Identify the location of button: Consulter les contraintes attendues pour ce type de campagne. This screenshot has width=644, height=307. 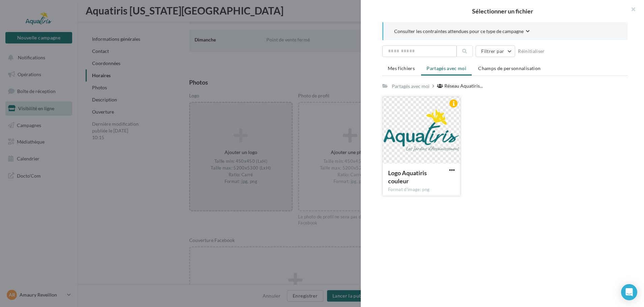
(462, 32).